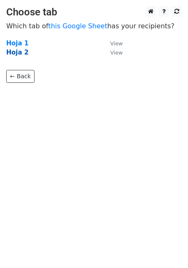 The height and width of the screenshot is (268, 188). What do you see at coordinates (94, 26) in the screenshot?
I see `p: Which tab of has your recipients?` at bounding box center [94, 26].